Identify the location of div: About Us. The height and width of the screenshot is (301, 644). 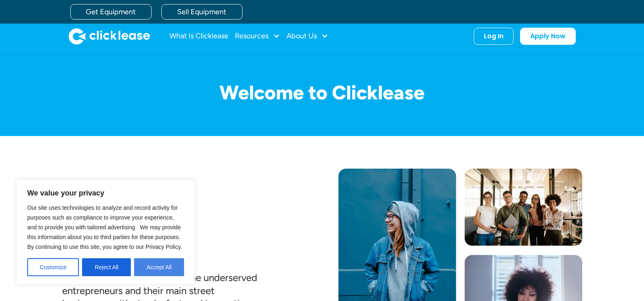
(307, 36).